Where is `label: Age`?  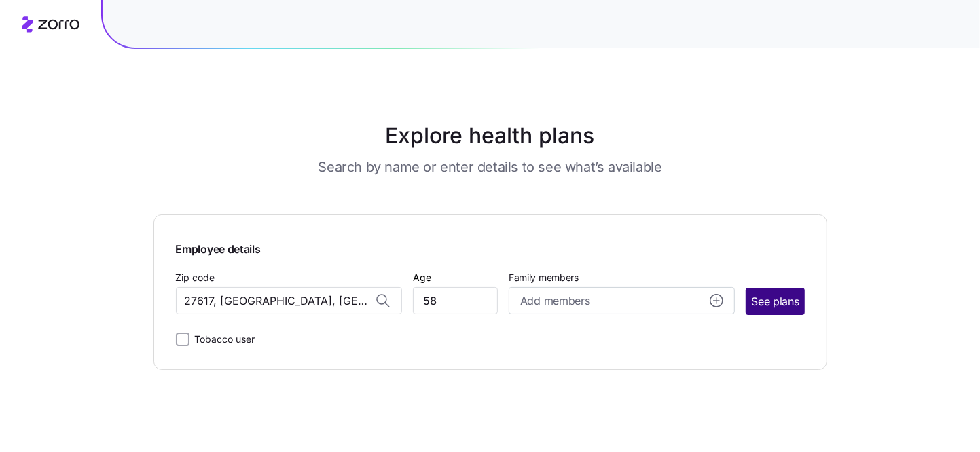 label: Age is located at coordinates (421, 277).